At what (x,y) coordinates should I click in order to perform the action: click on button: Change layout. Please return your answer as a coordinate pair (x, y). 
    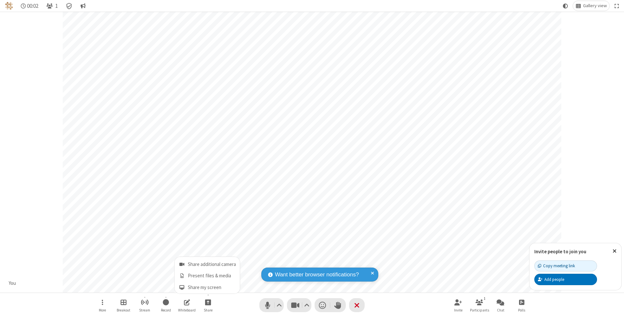
    Looking at the image, I should click on (591, 6).